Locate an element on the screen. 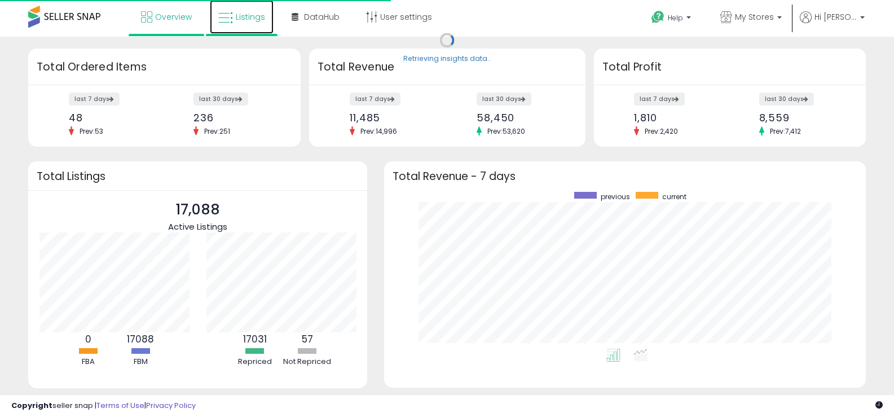 Image resolution: width=894 pixels, height=417 pixels. span: previous is located at coordinates (615, 196).